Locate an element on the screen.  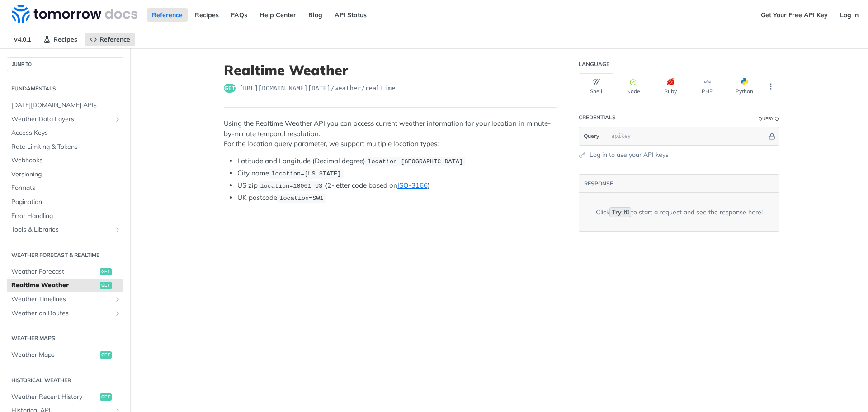
a: Webhooks is located at coordinates (65, 161).